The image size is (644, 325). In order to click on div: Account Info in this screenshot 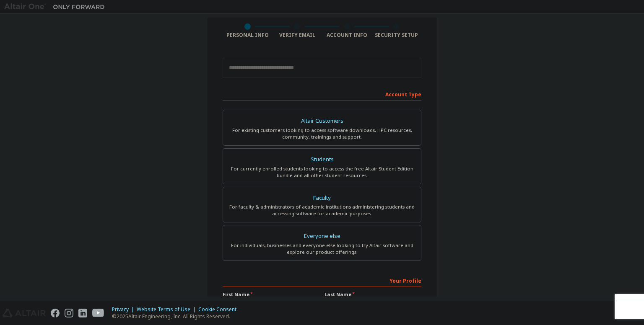, I will do `click(347, 35)`.